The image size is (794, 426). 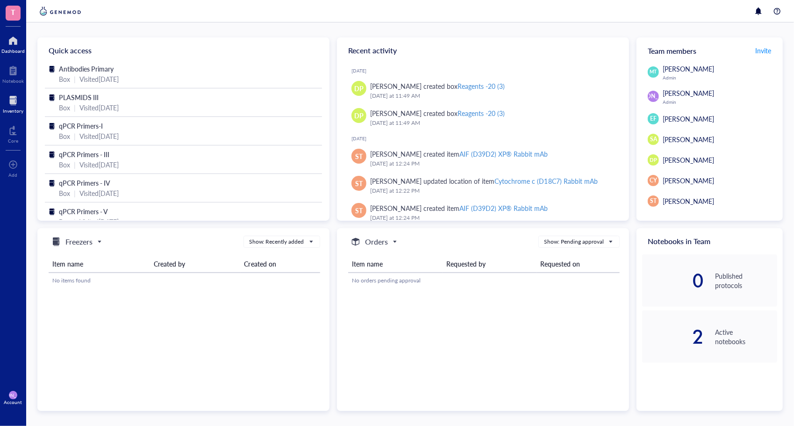 What do you see at coordinates (83, 211) in the screenshot?
I see `span: qPCR Primers - V` at bounding box center [83, 211].